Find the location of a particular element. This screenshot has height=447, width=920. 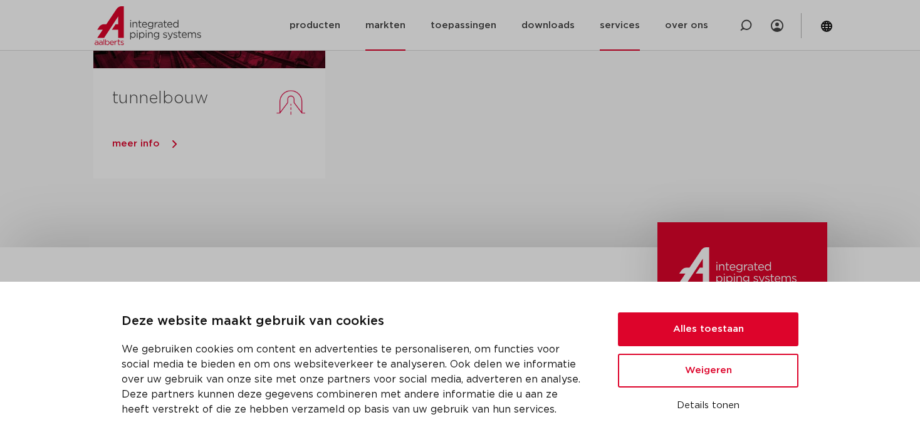

a: meer info is located at coordinates (219, 144).